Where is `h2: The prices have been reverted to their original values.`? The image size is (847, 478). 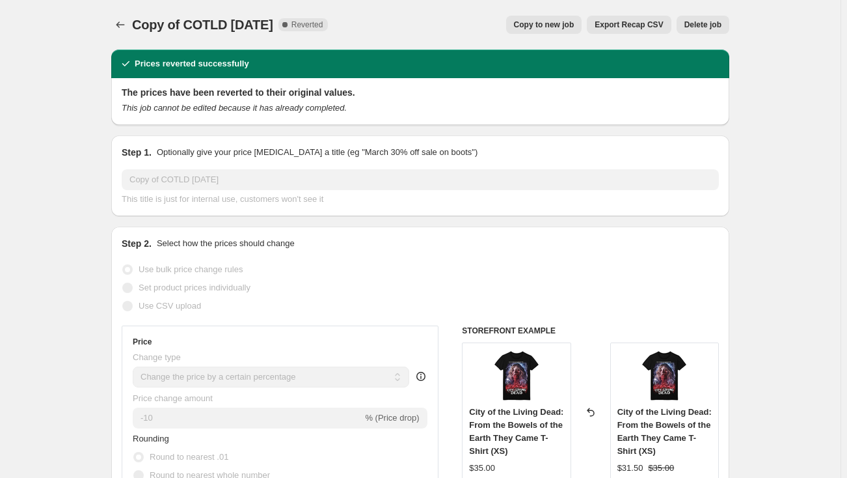
h2: The prices have been reverted to their original values. is located at coordinates (420, 92).